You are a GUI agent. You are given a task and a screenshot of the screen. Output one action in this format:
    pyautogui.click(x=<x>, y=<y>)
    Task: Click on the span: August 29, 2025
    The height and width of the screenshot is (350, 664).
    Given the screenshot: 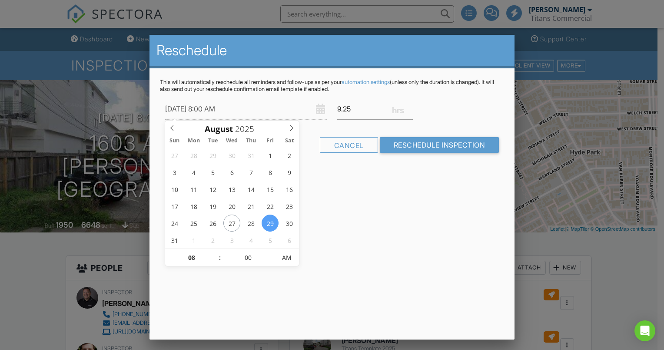 What is the action you would take?
    pyautogui.click(x=270, y=223)
    